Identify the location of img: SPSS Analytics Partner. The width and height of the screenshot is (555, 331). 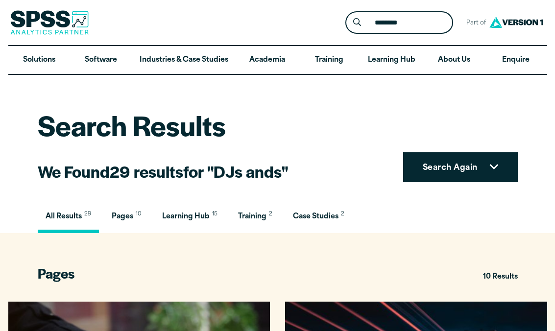
(49, 23).